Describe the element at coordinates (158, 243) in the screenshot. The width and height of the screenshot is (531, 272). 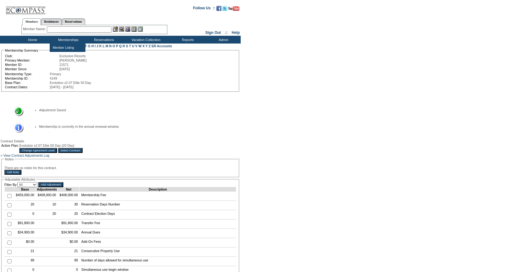
I see `td: Add-On Fees` at that location.